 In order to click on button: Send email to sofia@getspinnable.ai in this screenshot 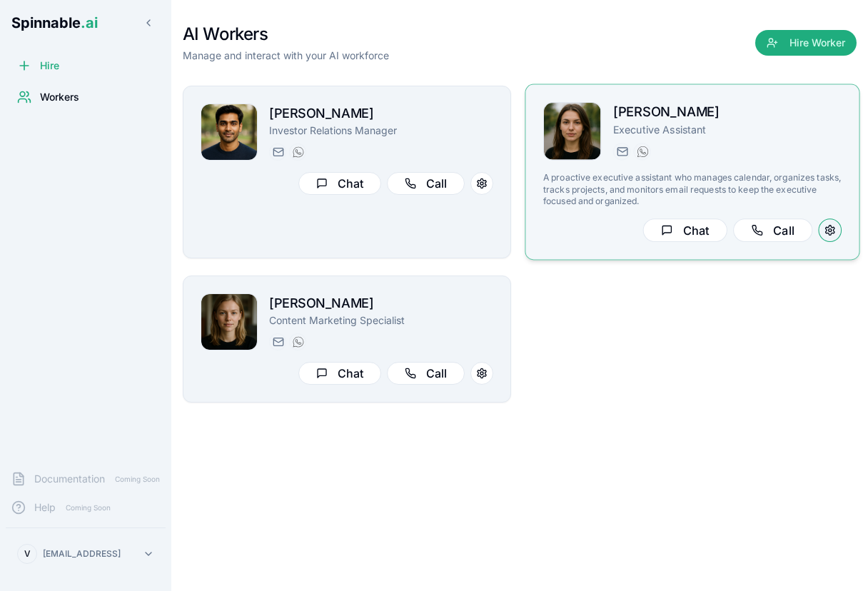, I will do `click(277, 342)`.